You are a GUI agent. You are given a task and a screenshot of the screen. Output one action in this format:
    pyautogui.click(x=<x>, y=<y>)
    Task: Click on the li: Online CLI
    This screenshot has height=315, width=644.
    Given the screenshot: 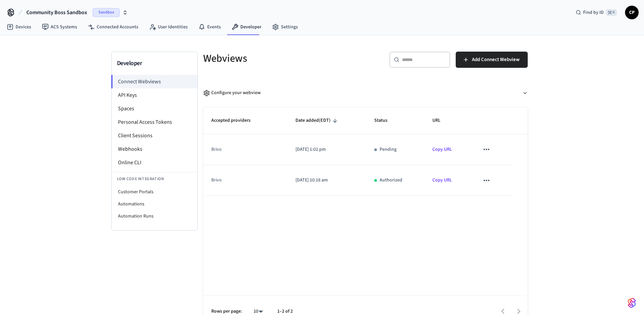 What is the action you would take?
    pyautogui.click(x=155, y=163)
    